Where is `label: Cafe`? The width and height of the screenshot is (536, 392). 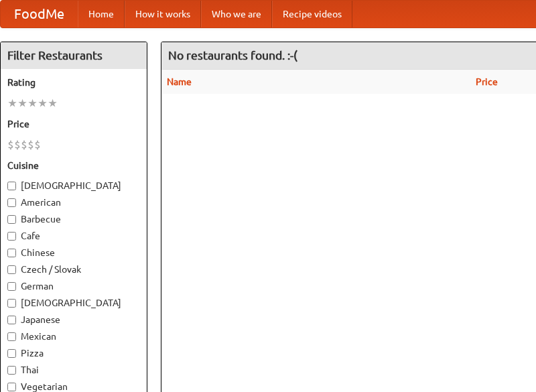 label: Cafe is located at coordinates (74, 236).